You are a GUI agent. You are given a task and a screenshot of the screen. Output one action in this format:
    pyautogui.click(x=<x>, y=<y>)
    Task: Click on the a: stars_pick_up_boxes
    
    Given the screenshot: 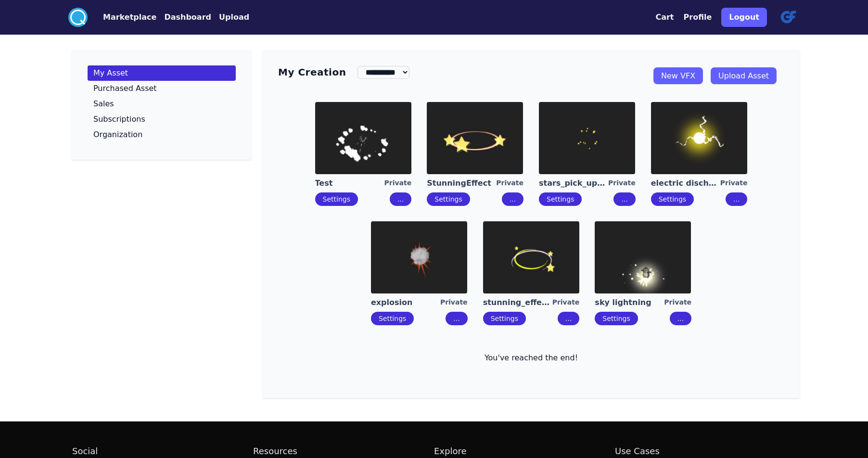 What is the action you would take?
    pyautogui.click(x=574, y=183)
    